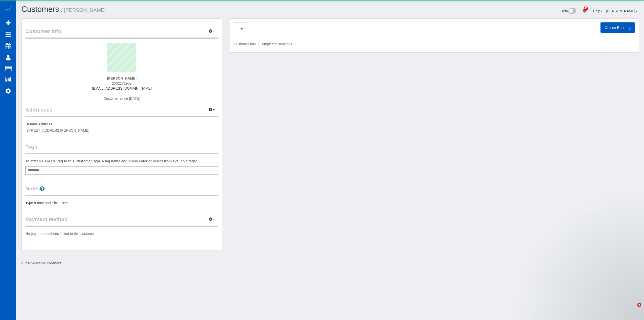  I want to click on legend: Customer Info, so click(122, 33).